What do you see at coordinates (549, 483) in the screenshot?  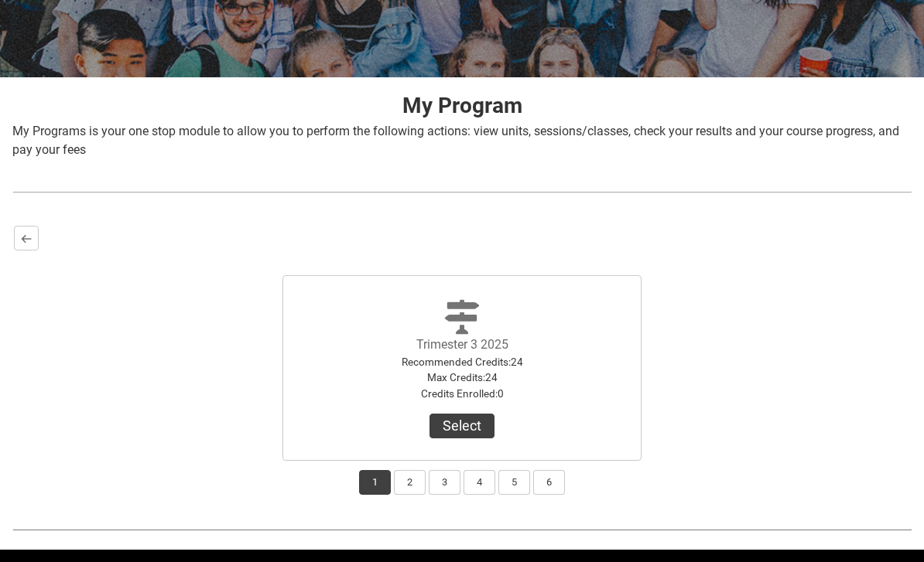 I see `button: 6` at bounding box center [549, 483].